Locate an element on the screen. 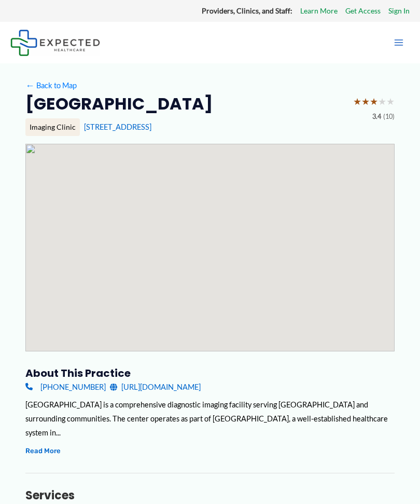 Image resolution: width=420 pixels, height=504 pixels. a: Sign In is located at coordinates (399, 11).